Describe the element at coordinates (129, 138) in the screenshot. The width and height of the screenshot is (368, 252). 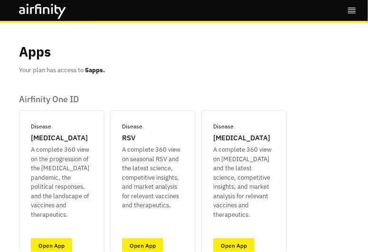
I see `p: RSV` at that location.